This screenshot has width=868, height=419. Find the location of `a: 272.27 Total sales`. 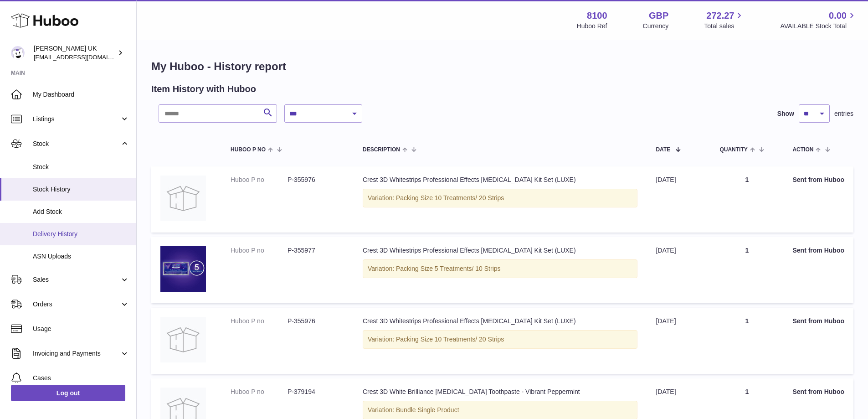

a: 272.27 Total sales is located at coordinates (724, 20).